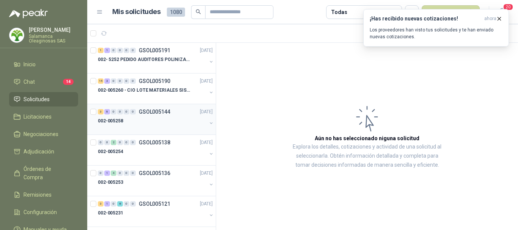 This screenshot has height=230, width=518. I want to click on button: 20, so click(502, 12).